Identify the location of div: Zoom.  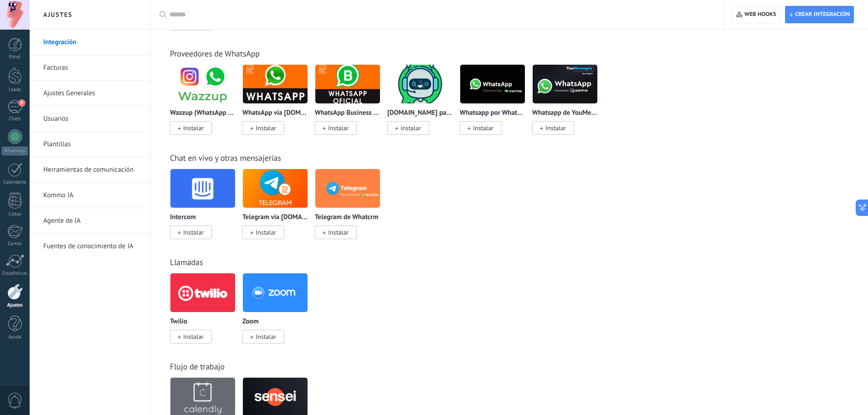
(279, 313).